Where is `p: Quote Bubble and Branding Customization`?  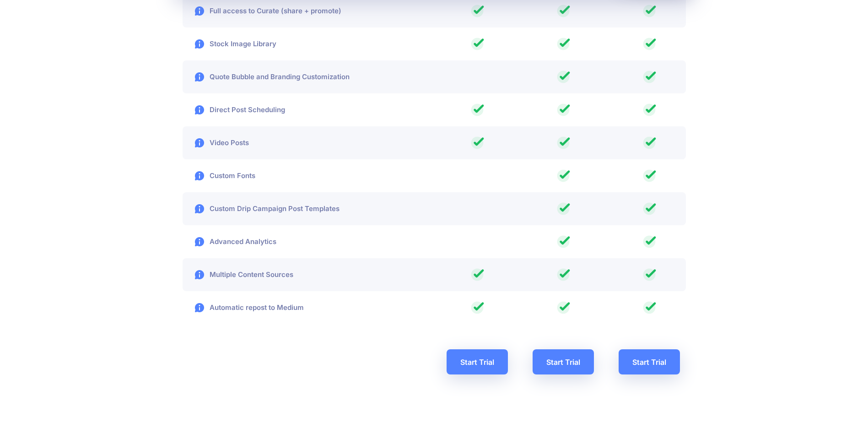 p: Quote Bubble and Branding Customization is located at coordinates (266, 77).